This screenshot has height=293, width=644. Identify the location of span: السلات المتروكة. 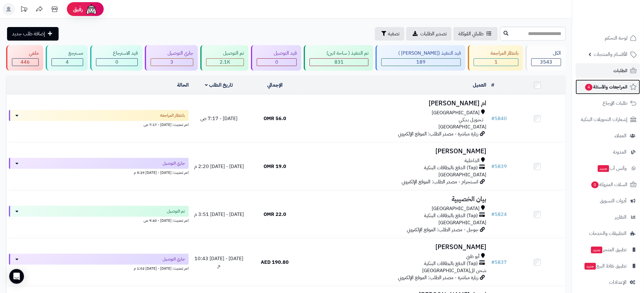
(609, 185).